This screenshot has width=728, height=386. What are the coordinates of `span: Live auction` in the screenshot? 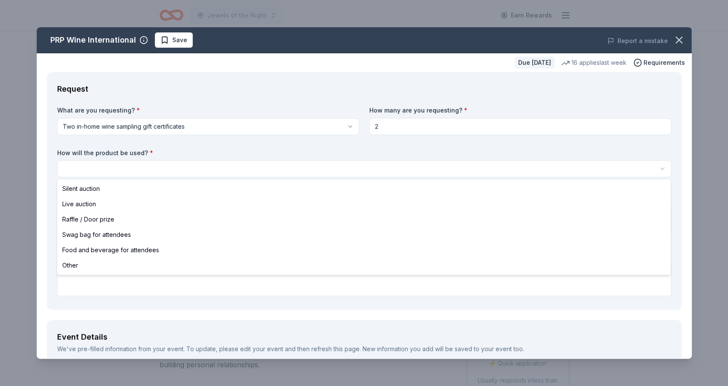 It's located at (79, 204).